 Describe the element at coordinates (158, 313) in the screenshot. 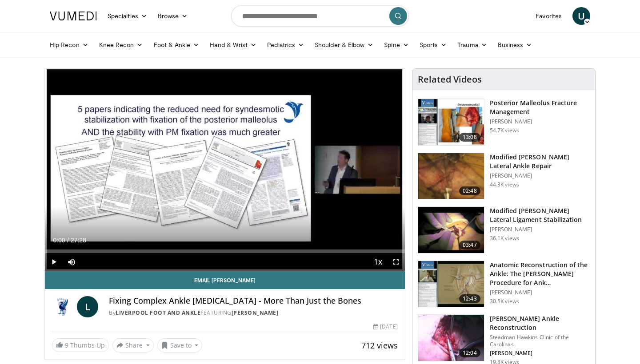

I see `a: Liverpool Foot and Ankle` at that location.